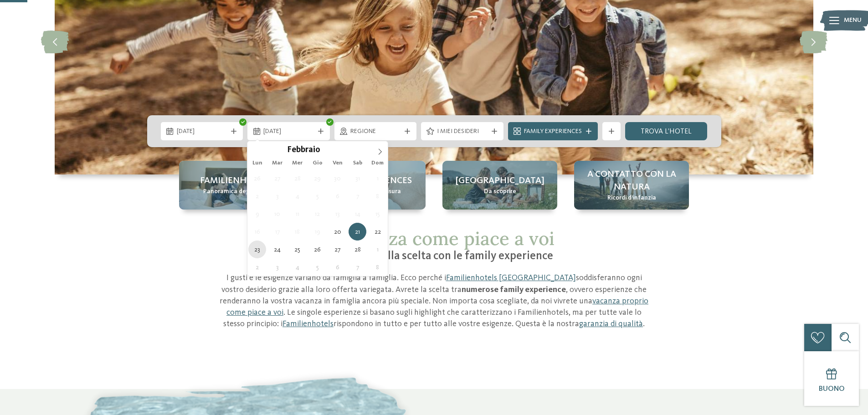  Describe the element at coordinates (317, 232) in the screenshot. I see `span: Febbraio 19, 2026` at that location.